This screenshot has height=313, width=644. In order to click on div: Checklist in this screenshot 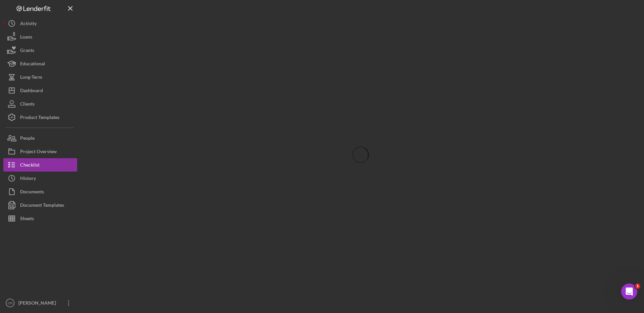, I will do `click(30, 166)`.